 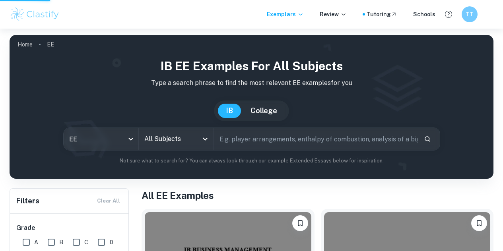 What do you see at coordinates (251, 83) in the screenshot?
I see `p: Type a search phrase to find the most relevant EE examples for you` at bounding box center [251, 83].